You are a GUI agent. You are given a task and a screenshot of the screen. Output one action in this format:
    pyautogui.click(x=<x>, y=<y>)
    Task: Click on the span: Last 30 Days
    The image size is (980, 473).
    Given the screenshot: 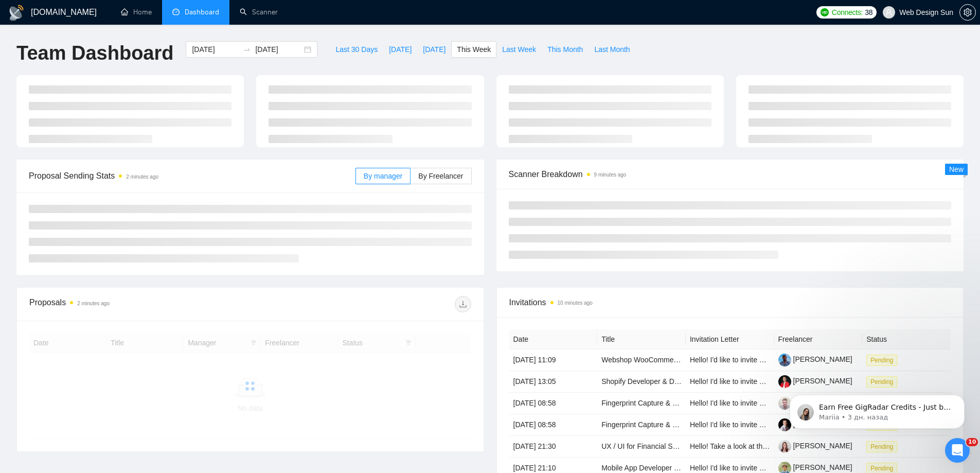 What is the action you would take?
    pyautogui.click(x=356, y=49)
    